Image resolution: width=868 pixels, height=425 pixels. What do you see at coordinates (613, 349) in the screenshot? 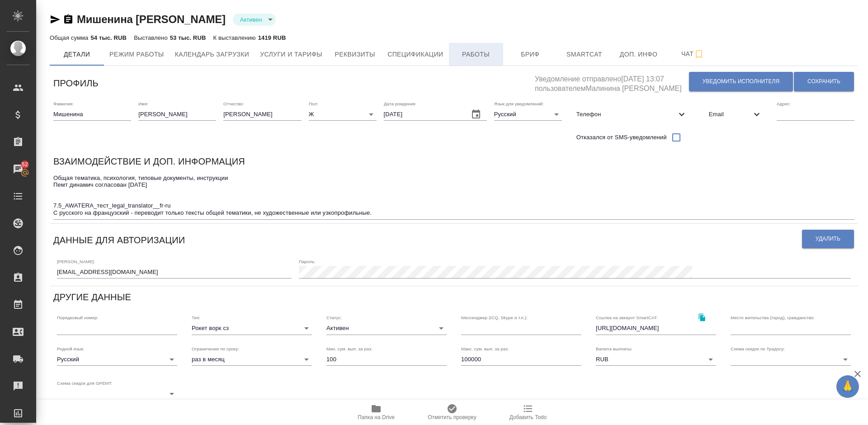
I see `label: Валюта выплаты:` at bounding box center [613, 349].